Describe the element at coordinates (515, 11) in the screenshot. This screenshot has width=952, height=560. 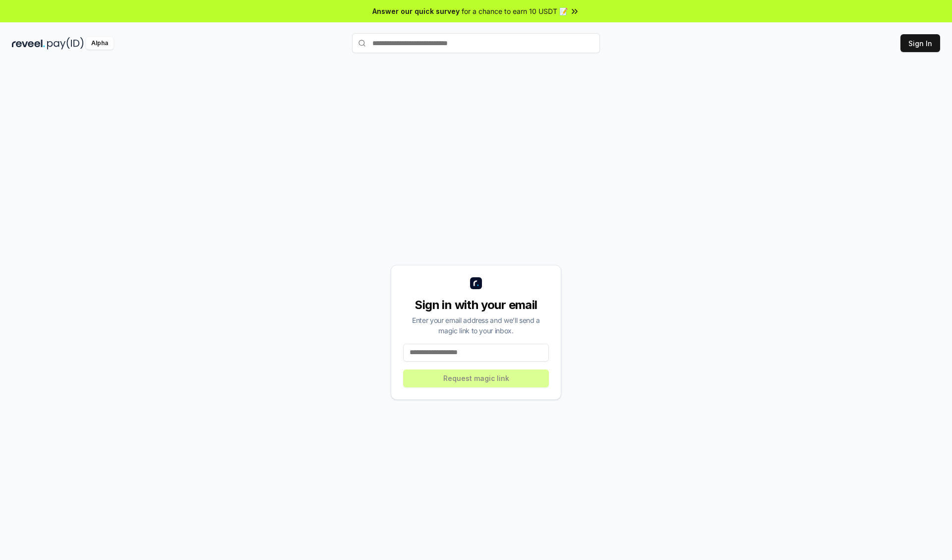
I see `span: for a chance to earn 10 USDT 📝` at that location.